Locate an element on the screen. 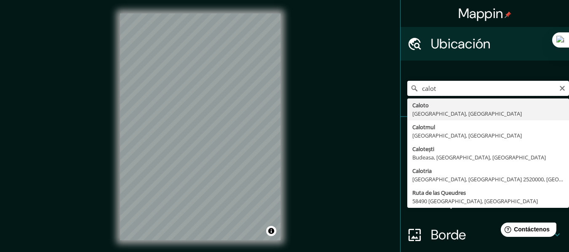 This screenshot has width=569, height=252. div: Disposición is located at coordinates (484, 201).